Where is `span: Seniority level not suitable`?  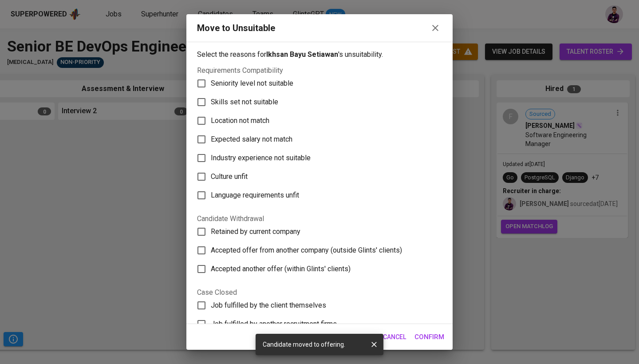 span: Seniority level not suitable is located at coordinates (252, 83).